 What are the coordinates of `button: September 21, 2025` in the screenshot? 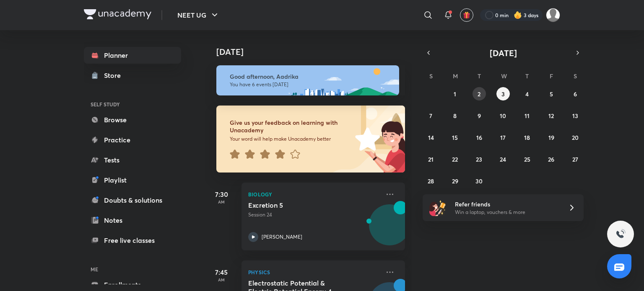 It's located at (431, 159).